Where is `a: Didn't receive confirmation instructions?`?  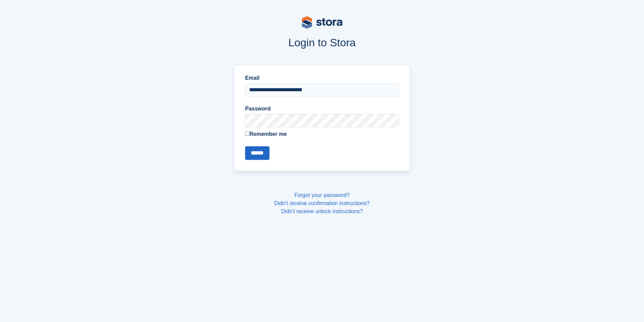 a: Didn't receive confirmation instructions? is located at coordinates (322, 203).